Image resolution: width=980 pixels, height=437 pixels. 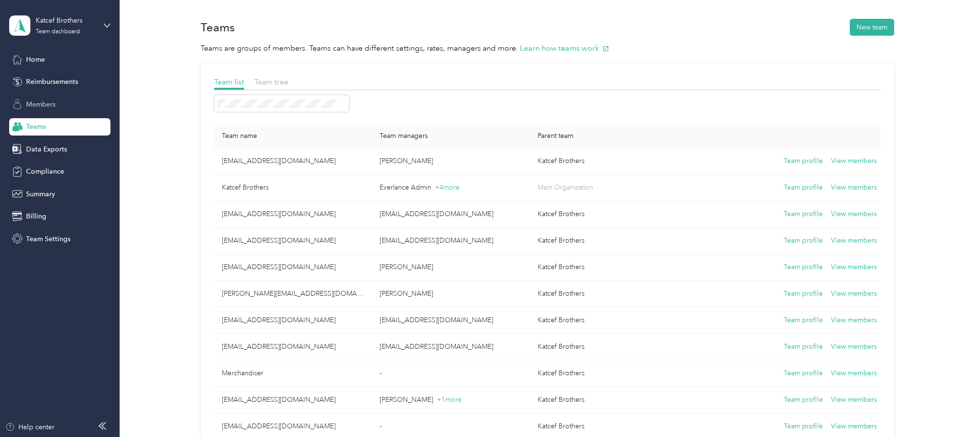 I want to click on th: Team managers, so click(x=450, y=136).